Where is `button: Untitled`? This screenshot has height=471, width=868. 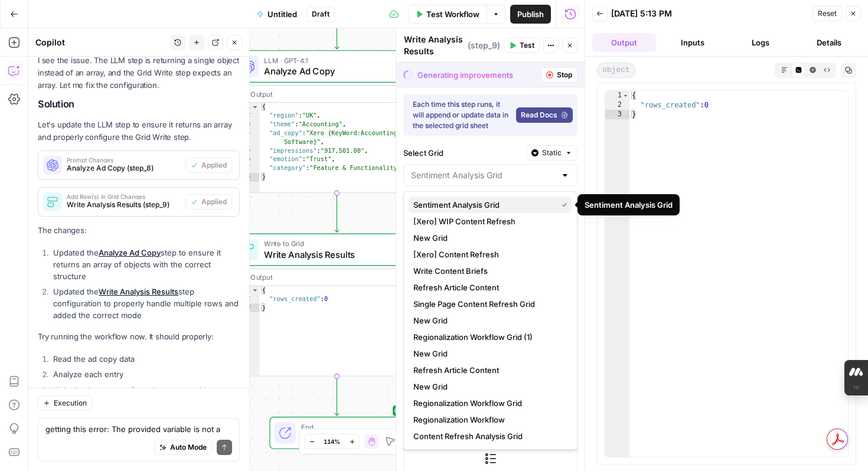
button: Untitled is located at coordinates (277, 14).